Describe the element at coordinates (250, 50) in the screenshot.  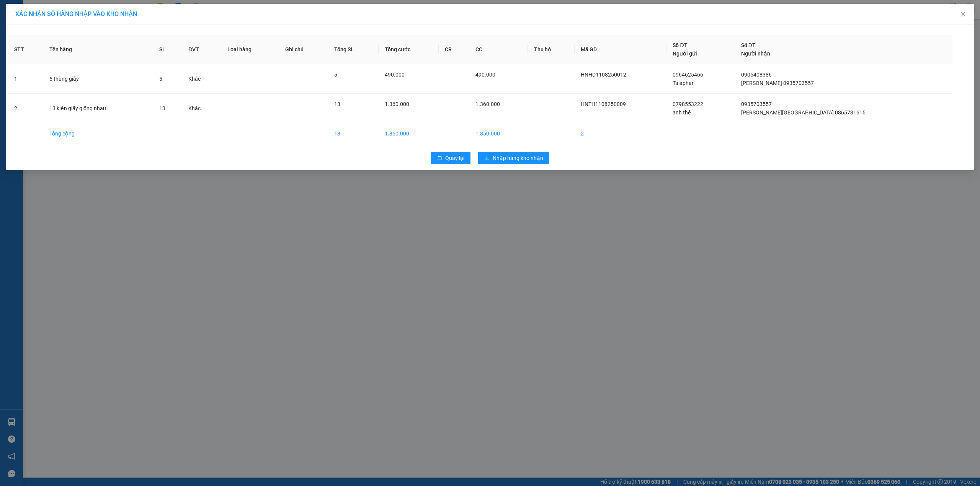
I see `th: Loại hàng` at that location.